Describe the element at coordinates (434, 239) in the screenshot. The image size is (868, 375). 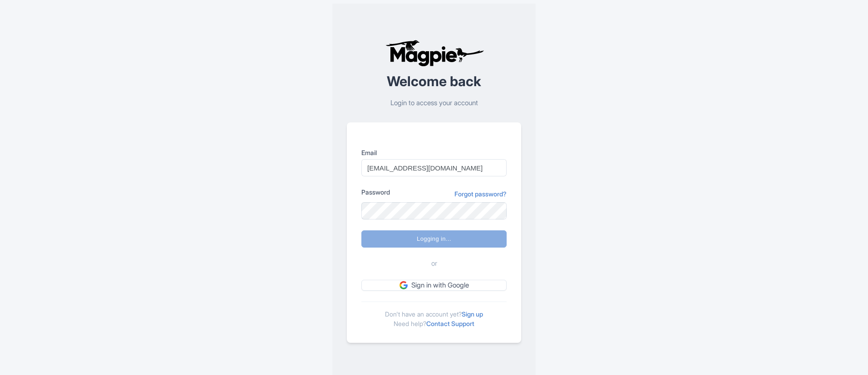
I see `input: Logging in...` at that location.